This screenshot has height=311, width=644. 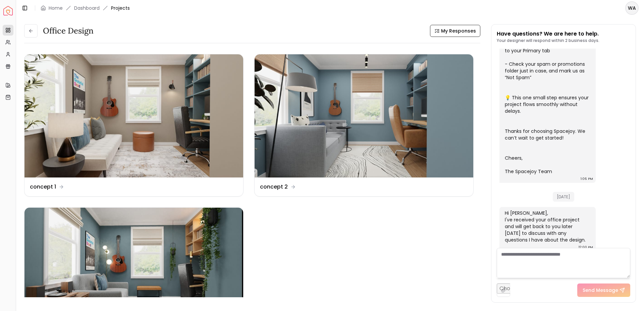 I want to click on button: My Responses, so click(x=455, y=31).